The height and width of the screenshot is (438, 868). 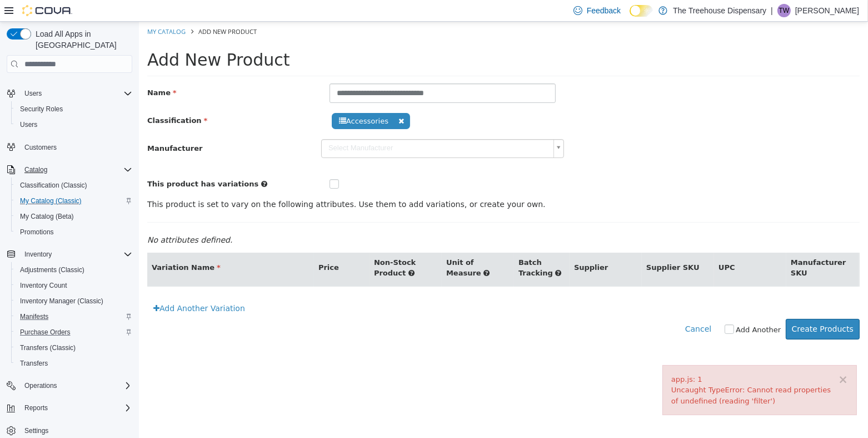 I want to click on span: Non-Stock Product, so click(x=256, y=246).